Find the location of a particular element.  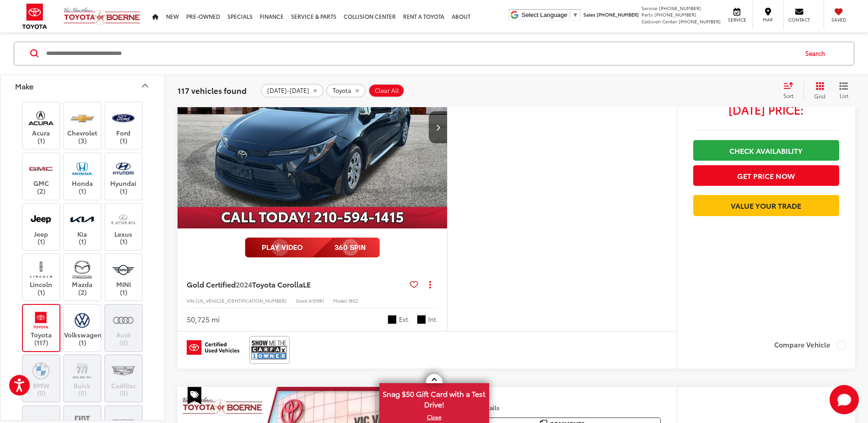

span: Special is located at coordinates (194, 396).